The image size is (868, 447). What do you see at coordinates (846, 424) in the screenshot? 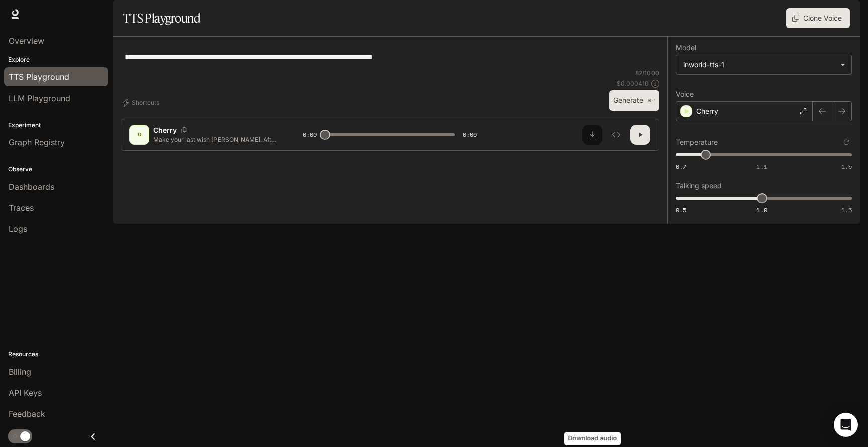
I see `div: Open Intercom Messenger` at bounding box center [846, 424].